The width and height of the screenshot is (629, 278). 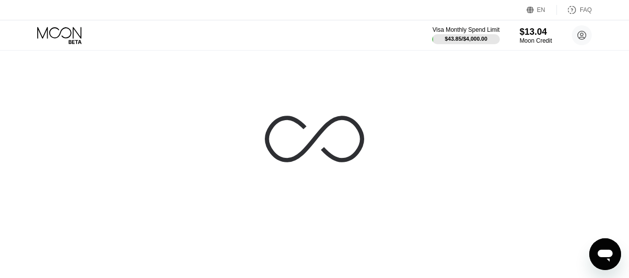 I want to click on div: Moon Credit, so click(x=535, y=41).